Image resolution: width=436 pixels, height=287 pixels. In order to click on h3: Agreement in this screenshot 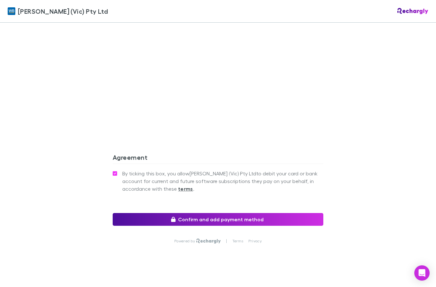, I will do `click(218, 158)`.